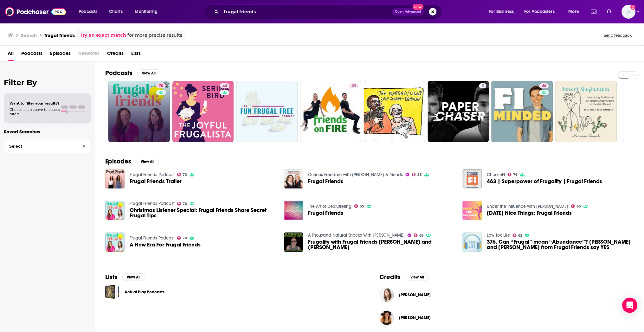 The height and width of the screenshot is (332, 644). Describe the element at coordinates (225, 86) in the screenshot. I see `a: 44` at that location.